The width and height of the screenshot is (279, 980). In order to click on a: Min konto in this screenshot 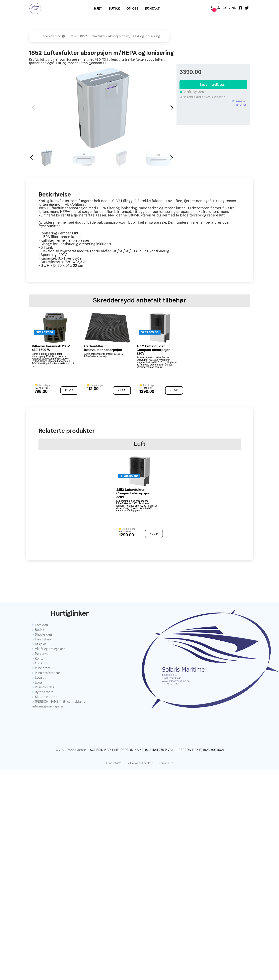, I will do `click(70, 663)`.